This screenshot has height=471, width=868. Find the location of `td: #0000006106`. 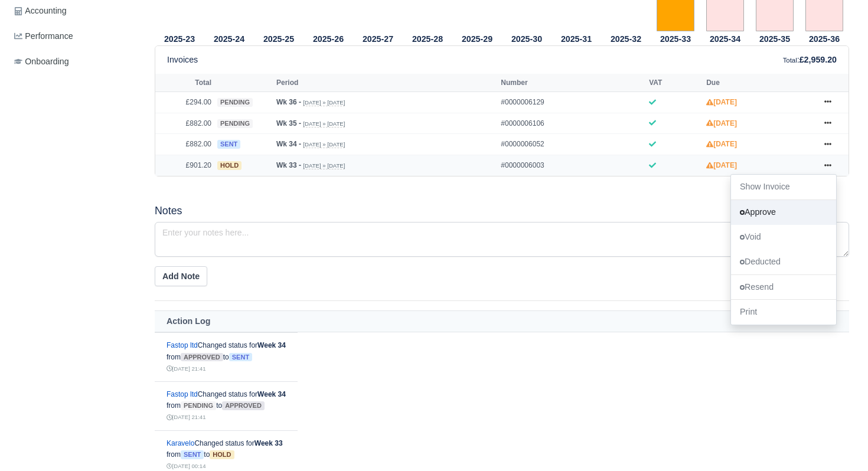

td: #0000006106 is located at coordinates (572, 124).